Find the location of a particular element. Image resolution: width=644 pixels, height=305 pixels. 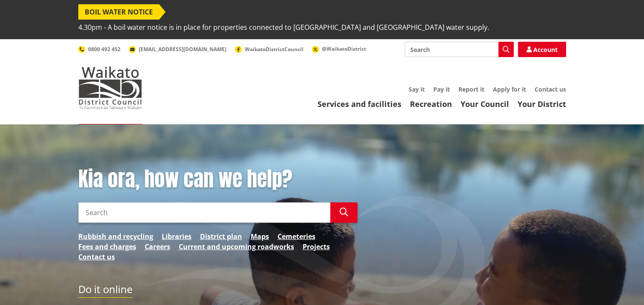

a: Current and upcoming roadworks is located at coordinates (236, 247).